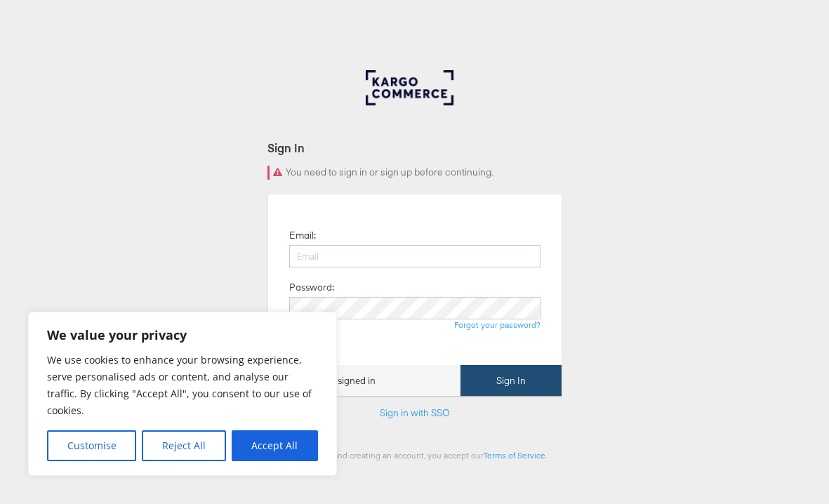 Image resolution: width=829 pixels, height=504 pixels. I want to click on div: You need to sign in or sign up before continuing., so click(414, 172).